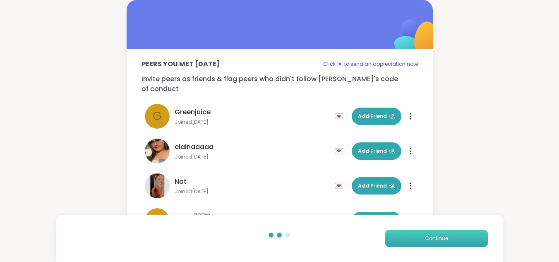  What do you see at coordinates (194, 147) in the screenshot?
I see `span: elainaaaaa` at bounding box center [194, 147].